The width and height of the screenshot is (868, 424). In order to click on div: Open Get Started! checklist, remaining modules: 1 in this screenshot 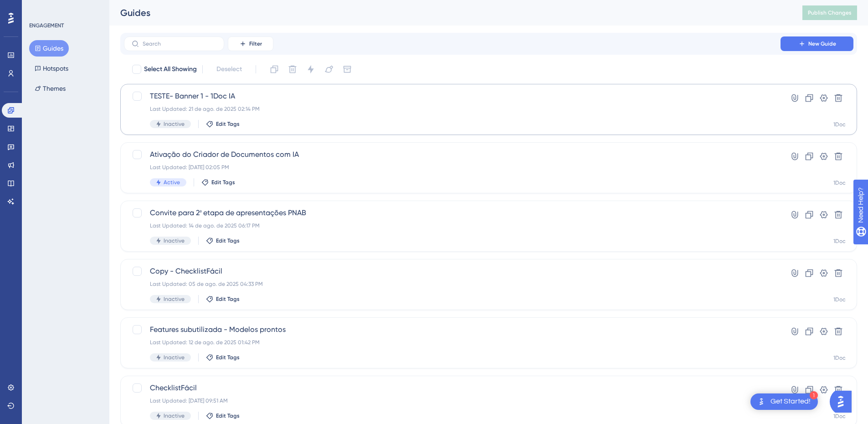, I will do `click(784, 401)`.